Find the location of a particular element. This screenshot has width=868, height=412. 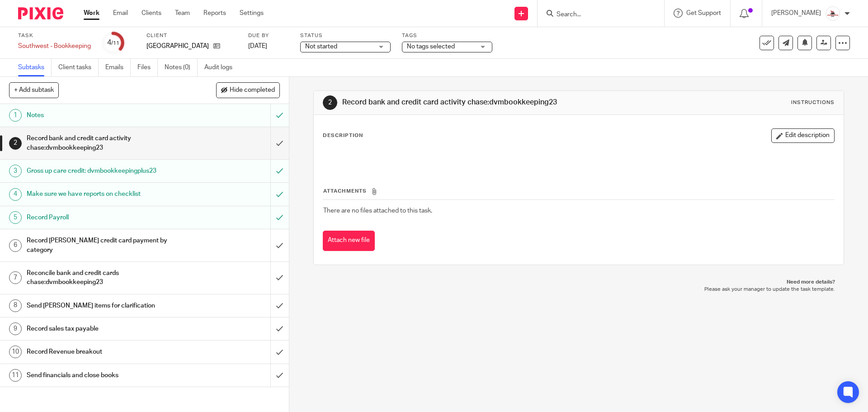

label: Due by is located at coordinates (268, 36).